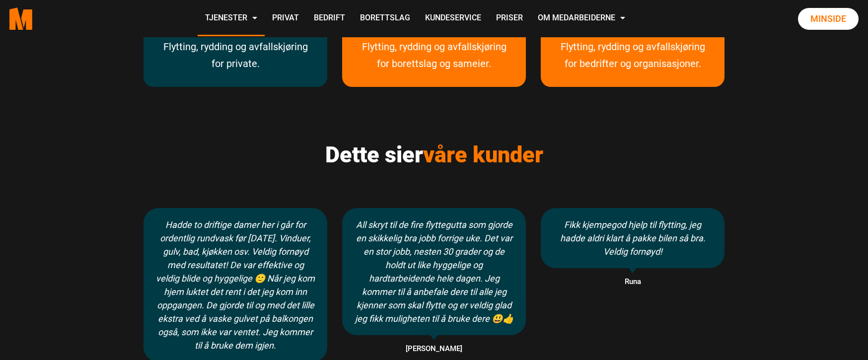  I want to click on a: Minside, so click(828, 19).